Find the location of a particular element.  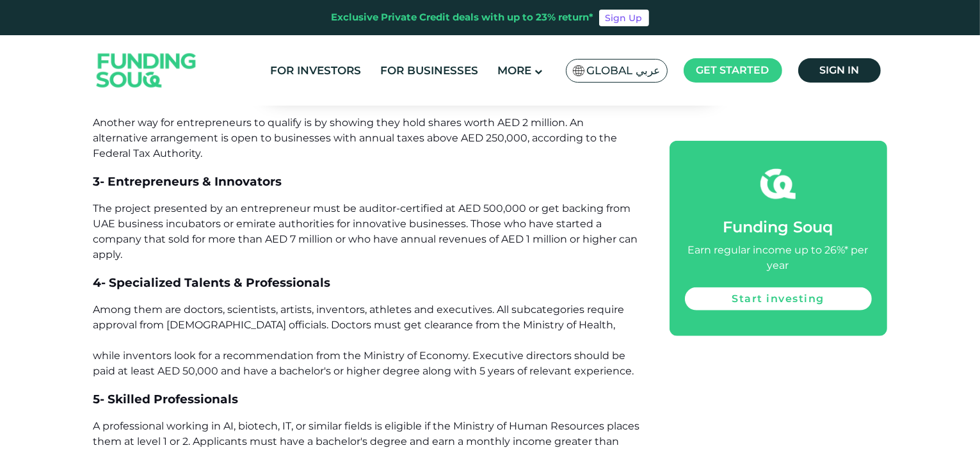

span: More is located at coordinates (514, 71).